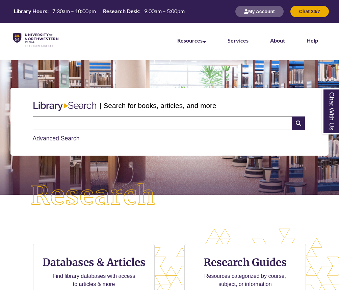 The width and height of the screenshot is (339, 290). What do you see at coordinates (245, 262) in the screenshot?
I see `h3: Research Guides` at bounding box center [245, 262].